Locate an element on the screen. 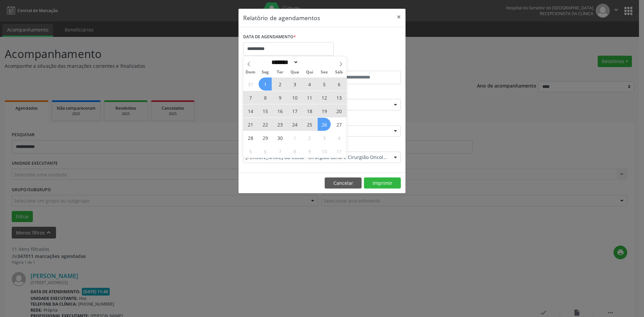 The height and width of the screenshot is (317, 644). span: Setembro 20, 2025 is located at coordinates (339, 111).